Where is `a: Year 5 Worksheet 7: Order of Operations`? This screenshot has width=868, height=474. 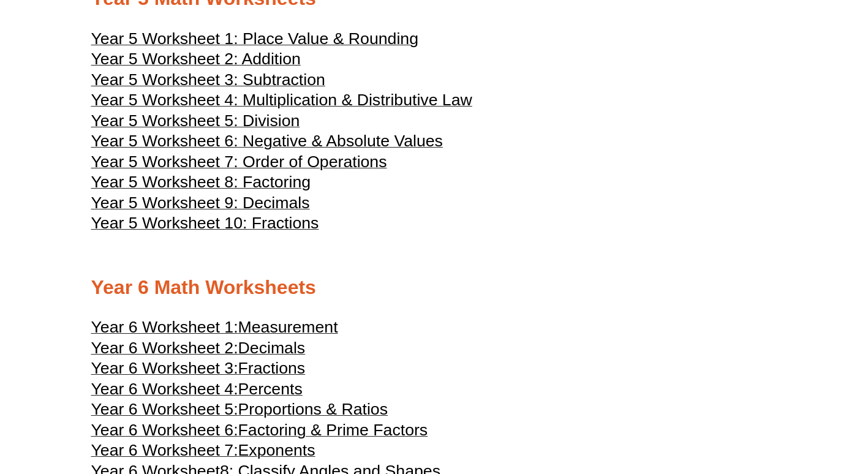
a: Year 5 Worksheet 7: Order of Operations is located at coordinates (239, 164).